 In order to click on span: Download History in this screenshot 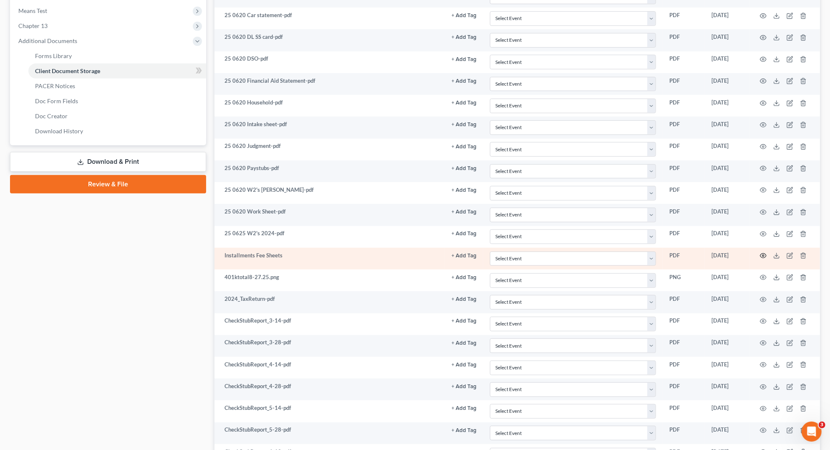, I will do `click(59, 131)`.